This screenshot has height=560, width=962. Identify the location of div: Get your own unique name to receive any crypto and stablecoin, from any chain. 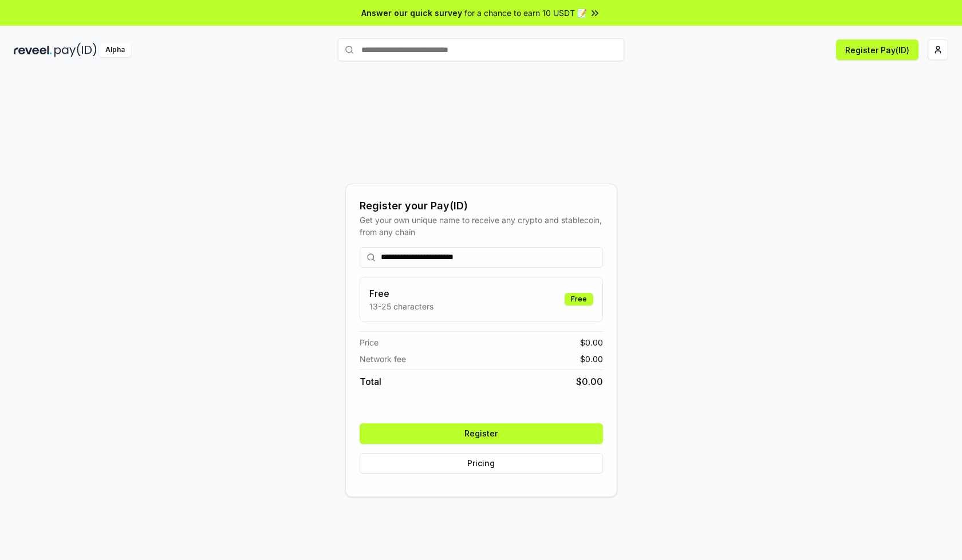
(481, 226).